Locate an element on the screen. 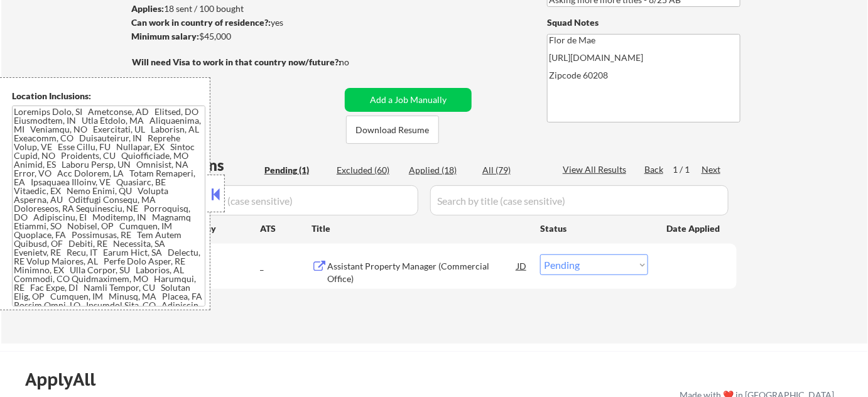 The image size is (868, 397). div: View All Results is located at coordinates (596, 169).